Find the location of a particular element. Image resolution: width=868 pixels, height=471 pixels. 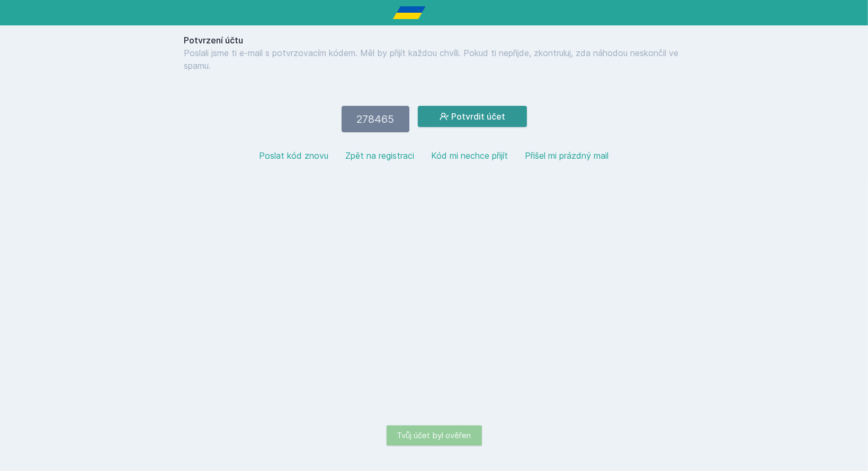

div: Tvůj účet byl ověřen is located at coordinates (434, 436).